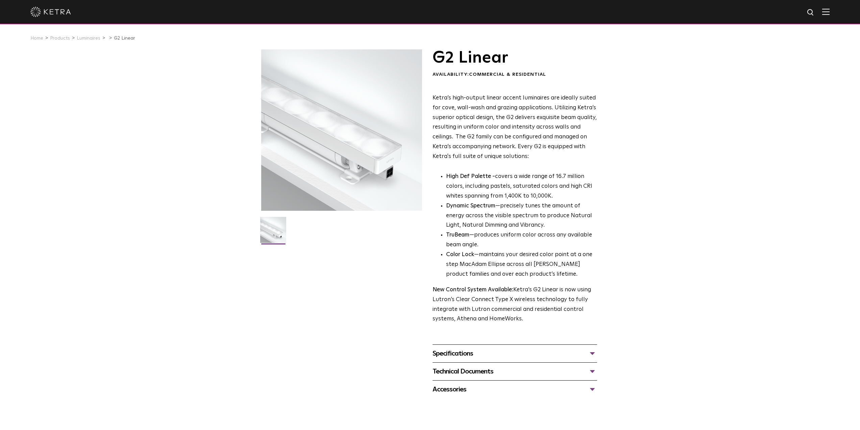  Describe the element at coordinates (89, 38) in the screenshot. I see `a: Luminaires` at that location.